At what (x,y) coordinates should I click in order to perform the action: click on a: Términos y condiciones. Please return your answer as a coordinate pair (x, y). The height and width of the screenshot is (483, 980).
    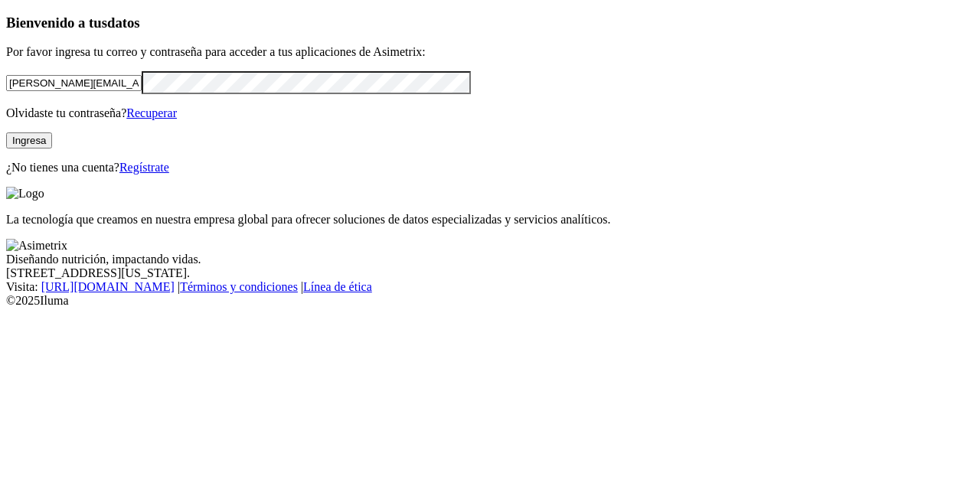
    Looking at the image, I should click on (239, 287).